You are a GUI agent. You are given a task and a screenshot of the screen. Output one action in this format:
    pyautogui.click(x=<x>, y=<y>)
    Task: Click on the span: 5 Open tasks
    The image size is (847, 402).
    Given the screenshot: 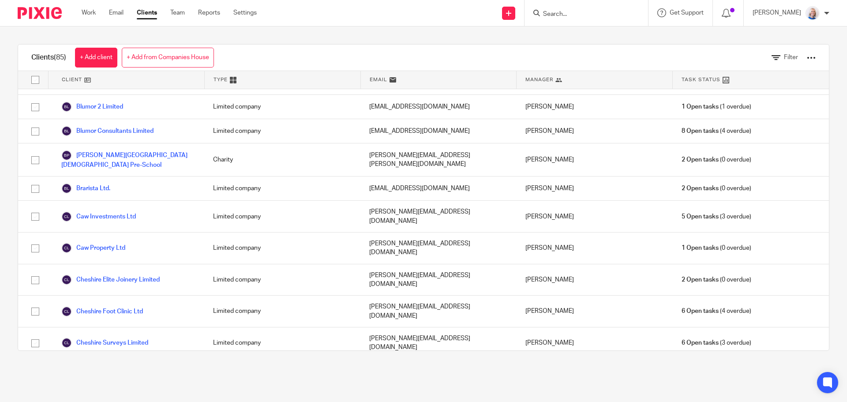 What is the action you would take?
    pyautogui.click(x=700, y=217)
    